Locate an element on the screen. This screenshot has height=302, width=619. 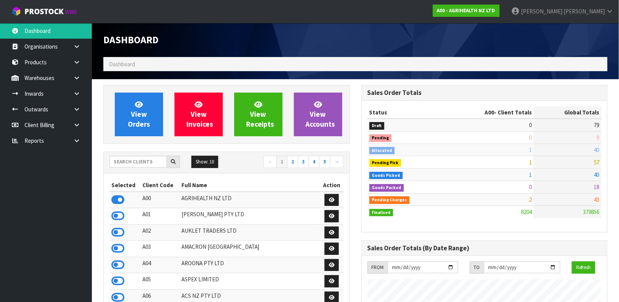
a: 5 is located at coordinates (324, 162).